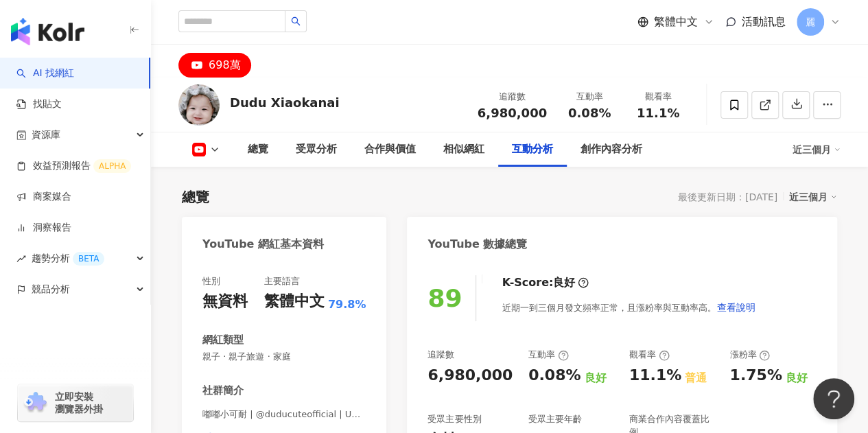 Image resolution: width=868 pixels, height=433 pixels. What do you see at coordinates (46, 135) in the screenshot?
I see `span: 資源庫` at bounding box center [46, 135].